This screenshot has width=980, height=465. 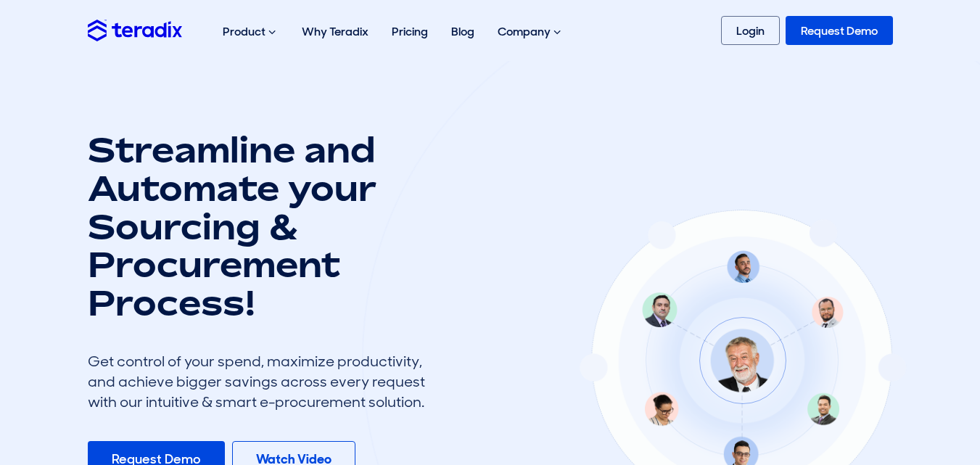 What do you see at coordinates (261, 382) in the screenshot?
I see `div: Get control of your spend, maximize productivity, and achieve bigger savings across every request...` at bounding box center [261, 382].